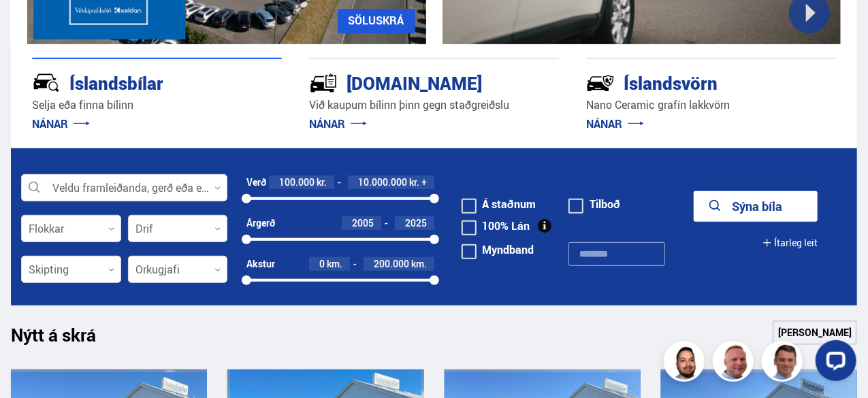  Describe the element at coordinates (711, 105) in the screenshot. I see `p: Nano Ceramic grafín lakkvörn` at that location.